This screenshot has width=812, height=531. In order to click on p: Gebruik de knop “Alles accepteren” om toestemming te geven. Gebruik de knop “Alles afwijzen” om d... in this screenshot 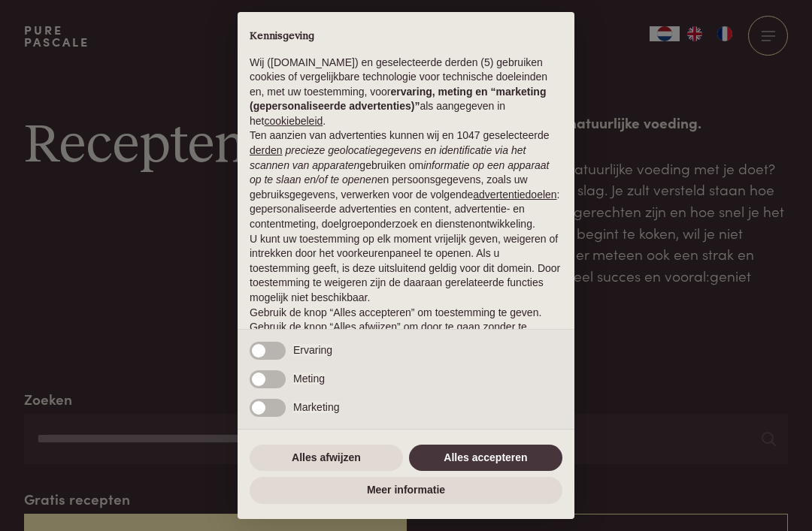, I will do `click(406, 327)`.